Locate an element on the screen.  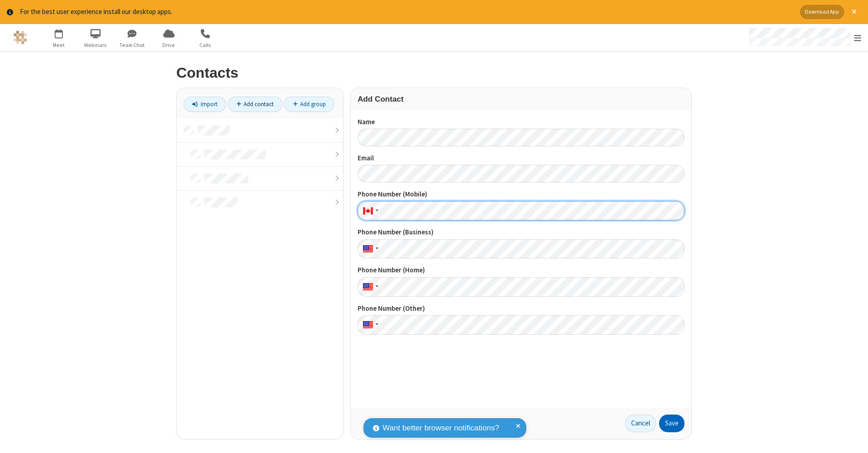
div: Open menu is located at coordinates (804, 38).